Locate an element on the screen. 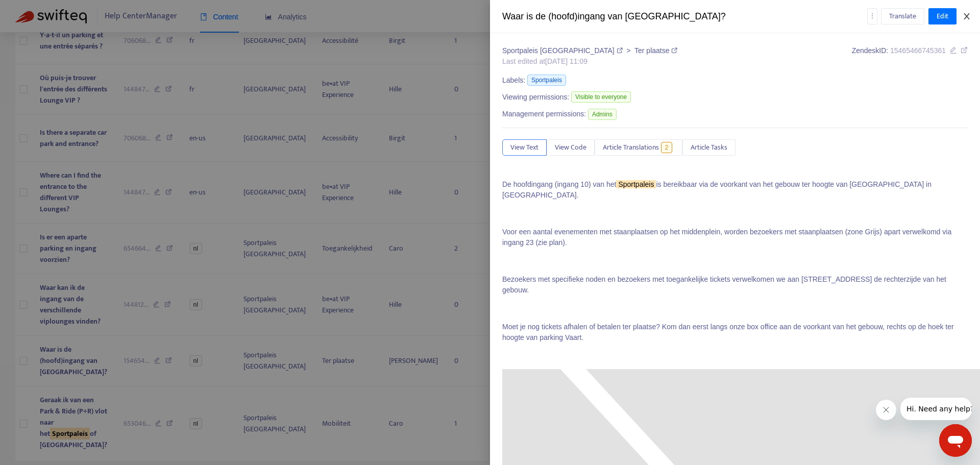  button: more is located at coordinates (873, 16).